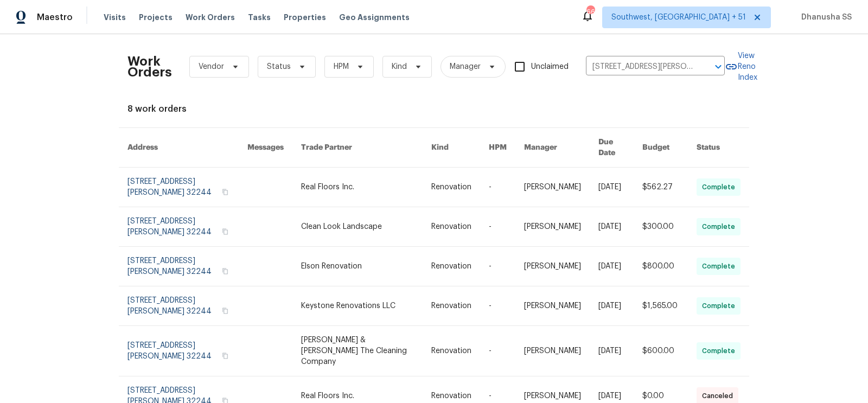 This screenshot has width=868, height=403. Describe the element at coordinates (211, 67) in the screenshot. I see `span: Vendor` at that location.